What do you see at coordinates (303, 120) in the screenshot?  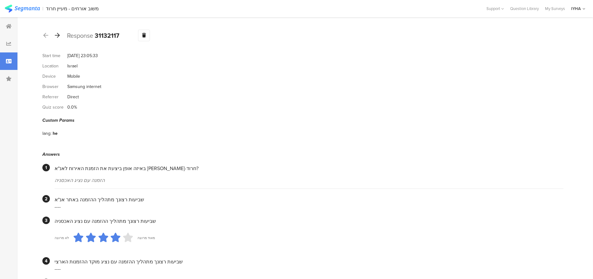 I see `div: Custom Params` at bounding box center [303, 120].